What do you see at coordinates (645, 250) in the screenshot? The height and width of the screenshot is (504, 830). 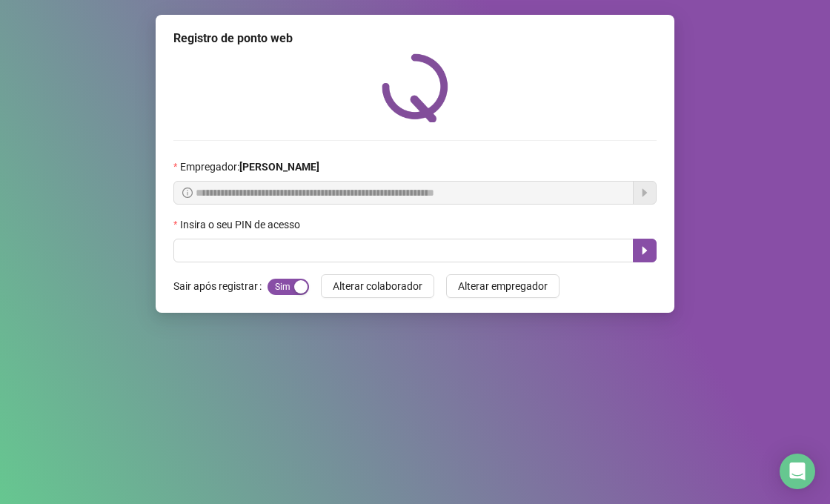 I see `span: caret-right` at bounding box center [645, 250].